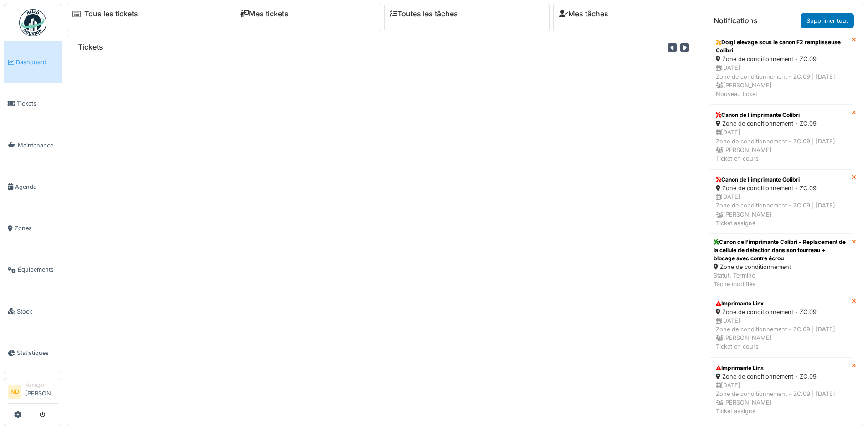 The height and width of the screenshot is (430, 868). Describe the element at coordinates (37, 103) in the screenshot. I see `span: Tickets` at that location.